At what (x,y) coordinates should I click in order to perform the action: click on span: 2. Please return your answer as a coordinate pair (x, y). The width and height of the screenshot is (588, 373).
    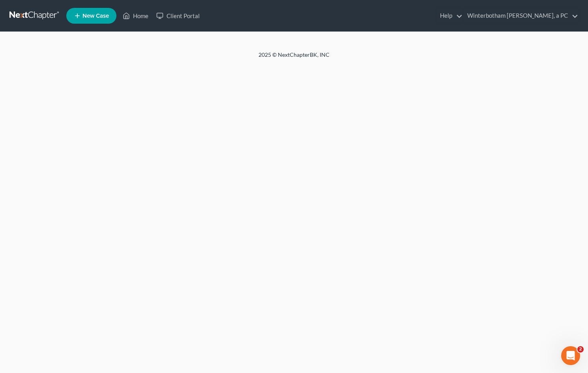
    Looking at the image, I should click on (580, 349).